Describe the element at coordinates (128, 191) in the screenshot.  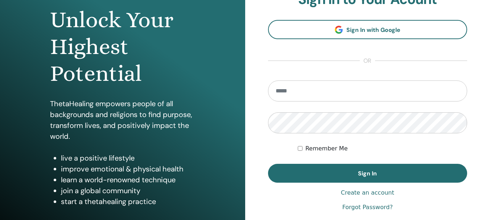
I see `li: join a global community` at that location.